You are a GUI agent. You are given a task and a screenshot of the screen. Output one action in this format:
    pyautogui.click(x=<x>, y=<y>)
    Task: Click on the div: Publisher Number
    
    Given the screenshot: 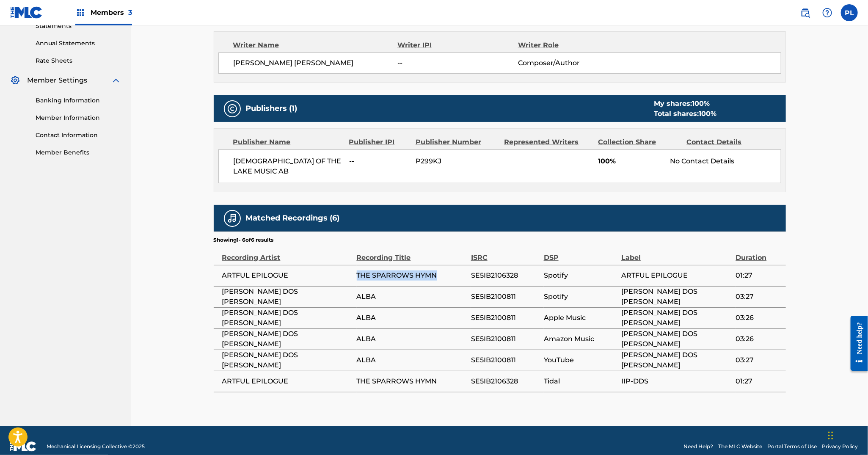 What is the action you would take?
    pyautogui.click(x=457, y=142)
    